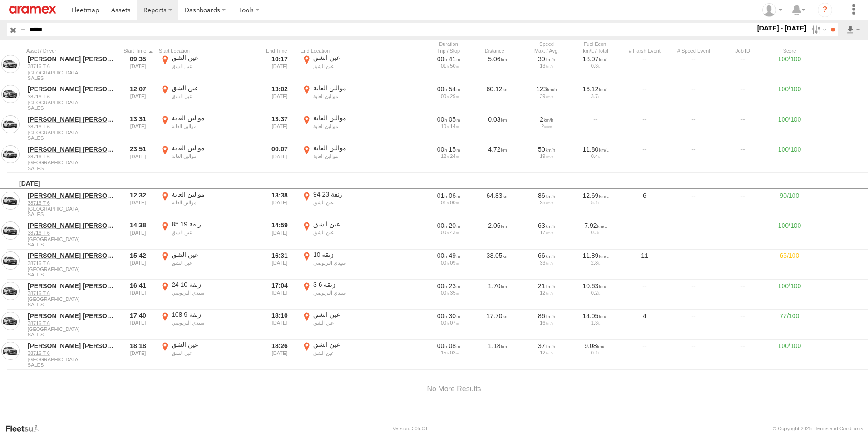 The height and width of the screenshot is (433, 868). What do you see at coordinates (454, 263) in the screenshot?
I see `span: 09` at bounding box center [454, 263].